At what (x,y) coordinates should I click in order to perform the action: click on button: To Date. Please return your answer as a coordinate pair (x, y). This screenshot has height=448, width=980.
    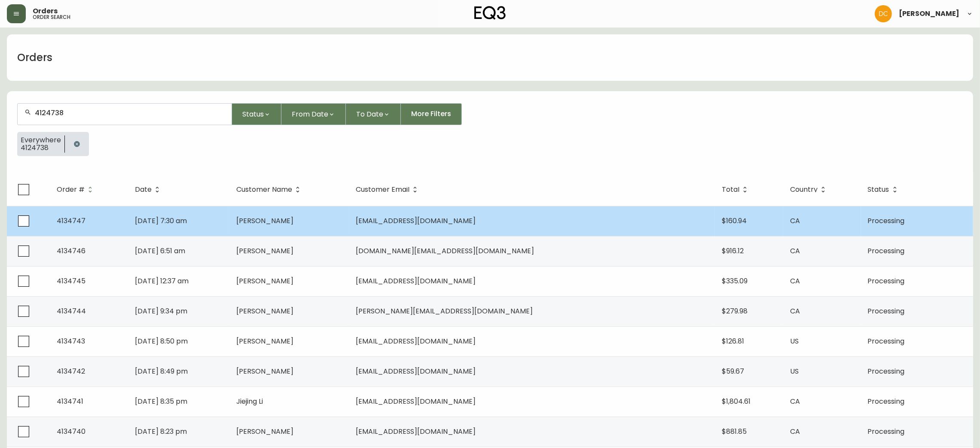
    Looking at the image, I should click on (374, 114).